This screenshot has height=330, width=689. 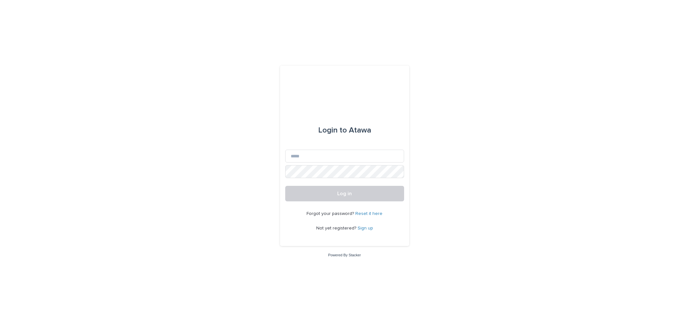 What do you see at coordinates (331, 213) in the screenshot?
I see `span: Forgot your password?` at bounding box center [331, 213].